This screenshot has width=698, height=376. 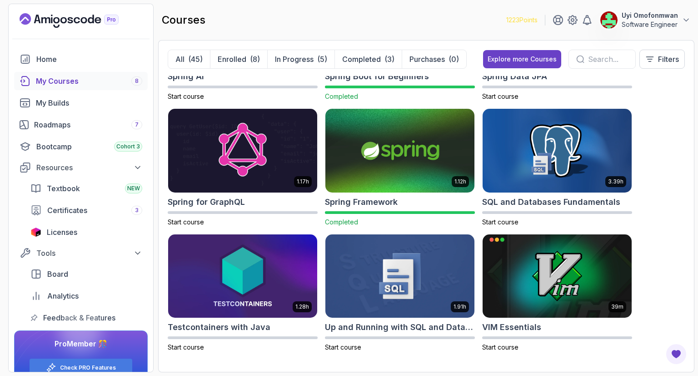 What do you see at coordinates (81, 59) in the screenshot?
I see `a: home` at bounding box center [81, 59].